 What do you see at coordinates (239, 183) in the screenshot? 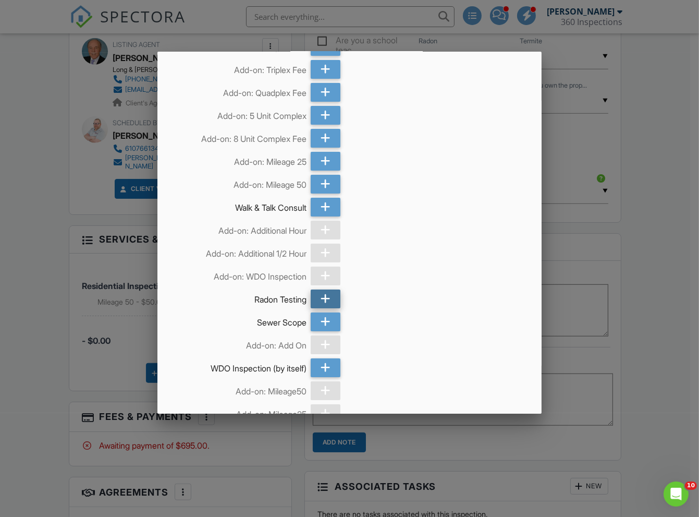
I see `div: Add-on: Mileage 50` at bounding box center [239, 183].